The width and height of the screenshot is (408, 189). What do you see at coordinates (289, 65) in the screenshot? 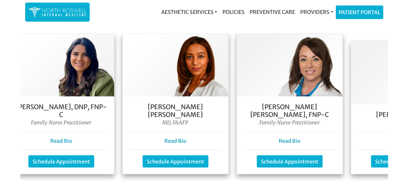
I see `img: Keela Weeks Leger, FNP-C` at bounding box center [289, 65].